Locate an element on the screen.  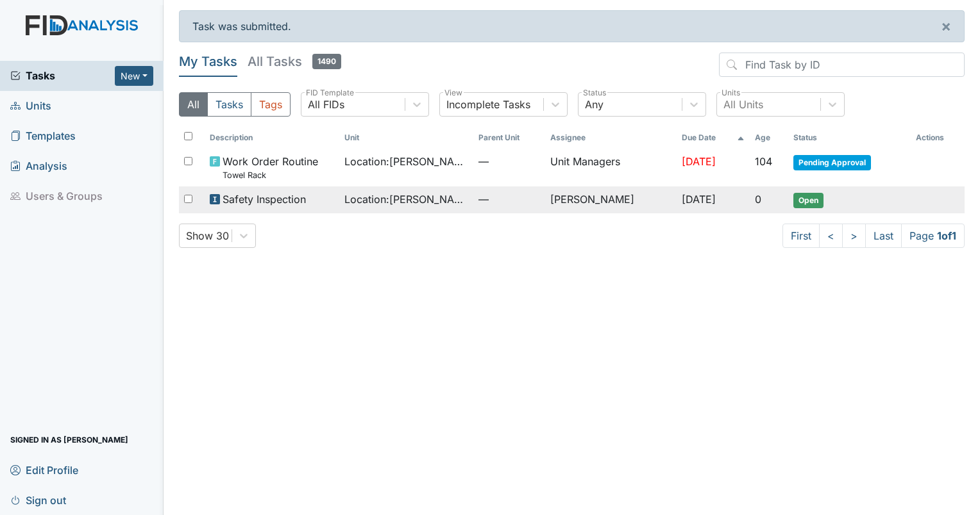
button: New is located at coordinates (134, 76).